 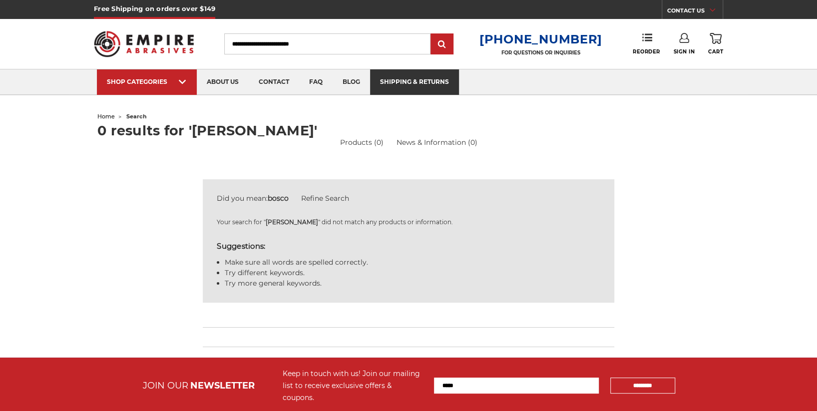 I want to click on h5: Suggestions:, so click(x=409, y=246).